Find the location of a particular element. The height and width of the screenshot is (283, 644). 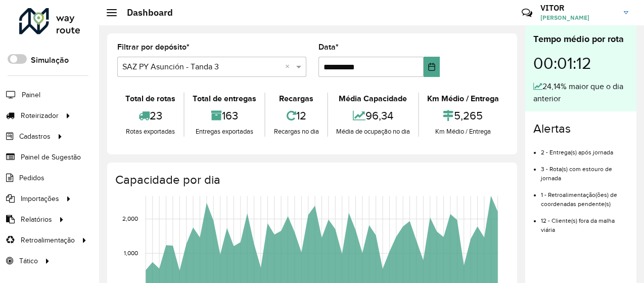

span: Cadastros is located at coordinates (35, 136).